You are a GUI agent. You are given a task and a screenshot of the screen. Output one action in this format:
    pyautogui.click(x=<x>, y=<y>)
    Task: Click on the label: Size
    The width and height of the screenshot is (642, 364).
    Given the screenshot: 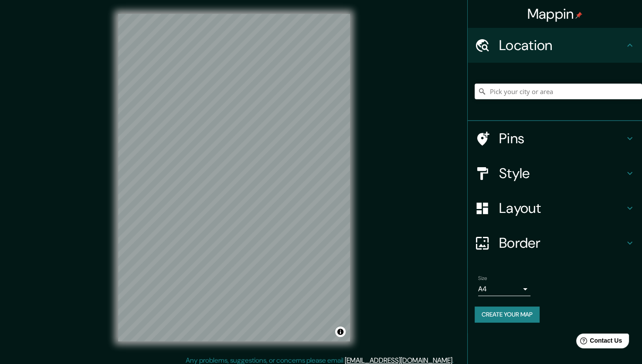 What is the action you would take?
    pyautogui.click(x=482, y=279)
    